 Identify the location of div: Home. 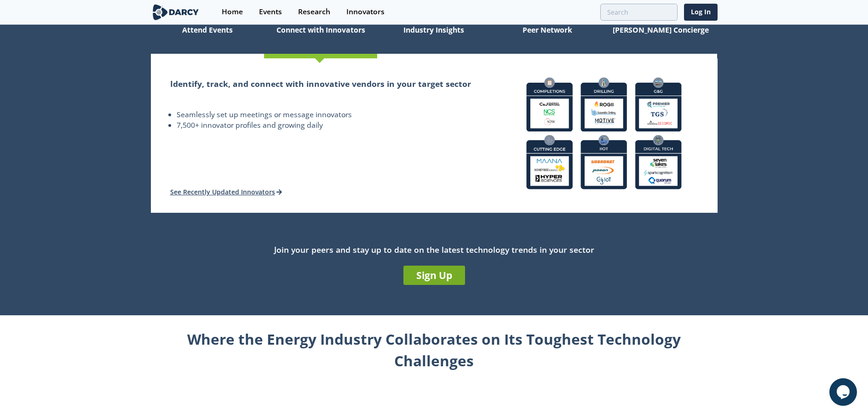
(232, 12).